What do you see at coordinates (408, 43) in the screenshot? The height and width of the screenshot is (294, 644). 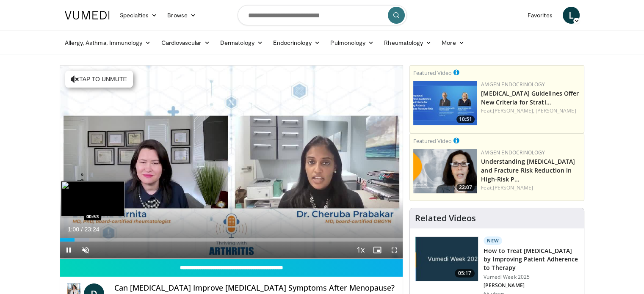 I see `a: Rheumatology` at bounding box center [408, 43].